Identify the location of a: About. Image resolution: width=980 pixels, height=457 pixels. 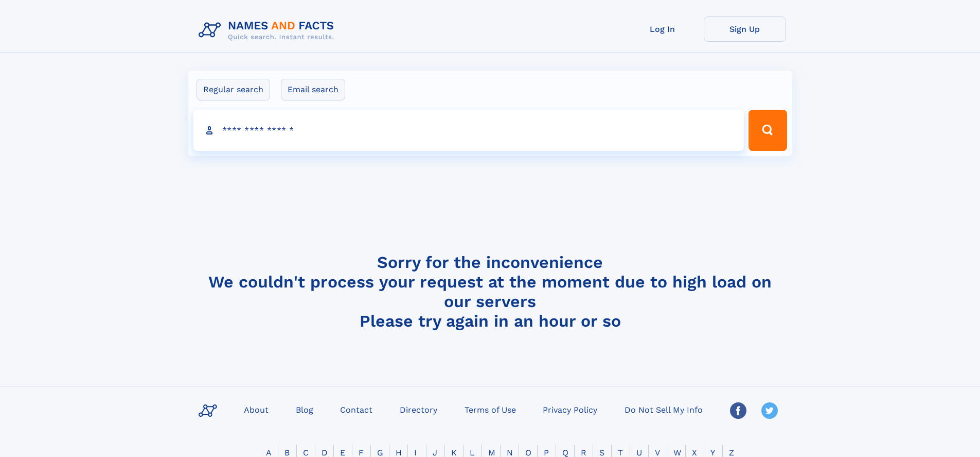
(256, 409).